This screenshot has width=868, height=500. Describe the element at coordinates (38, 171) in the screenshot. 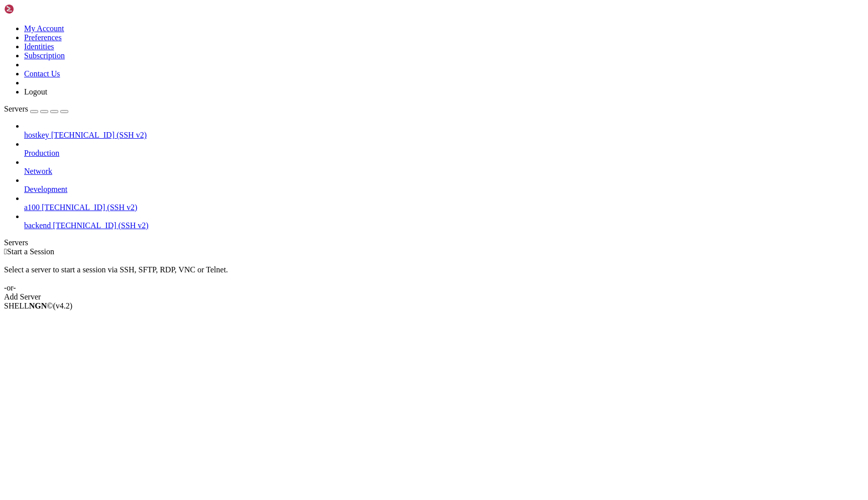

I see `span: Network` at that location.